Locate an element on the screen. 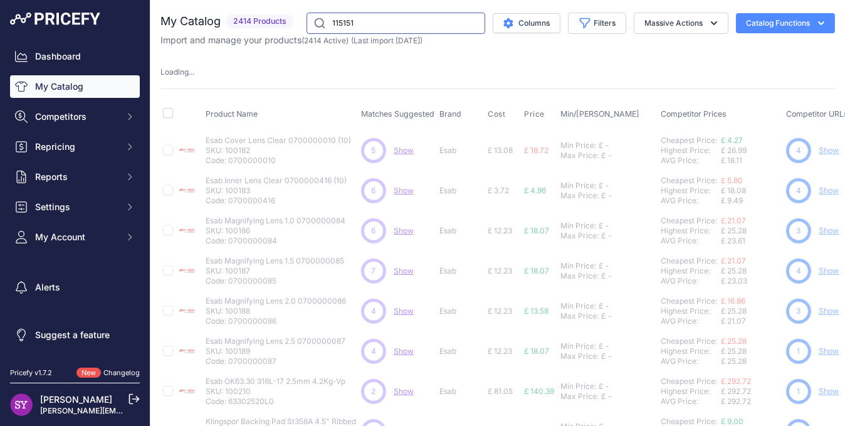 Image resolution: width=845 pixels, height=426 pixels. div: £ 18.11 is located at coordinates (751, 160).